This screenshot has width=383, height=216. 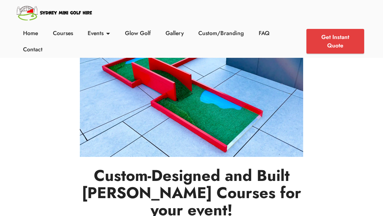 I want to click on a: Custom/Branding, so click(x=221, y=33).